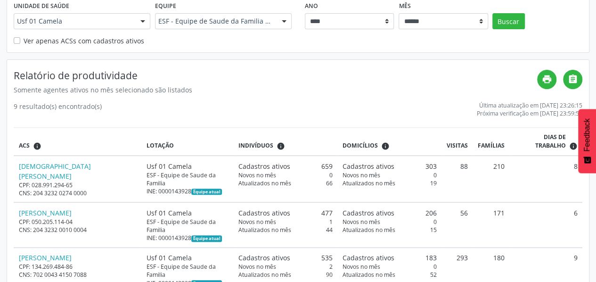 This screenshot has width=596, height=282. What do you see at coordinates (78, 185) in the screenshot?
I see `div: CPF: 028.991.294-65` at bounding box center [78, 185].